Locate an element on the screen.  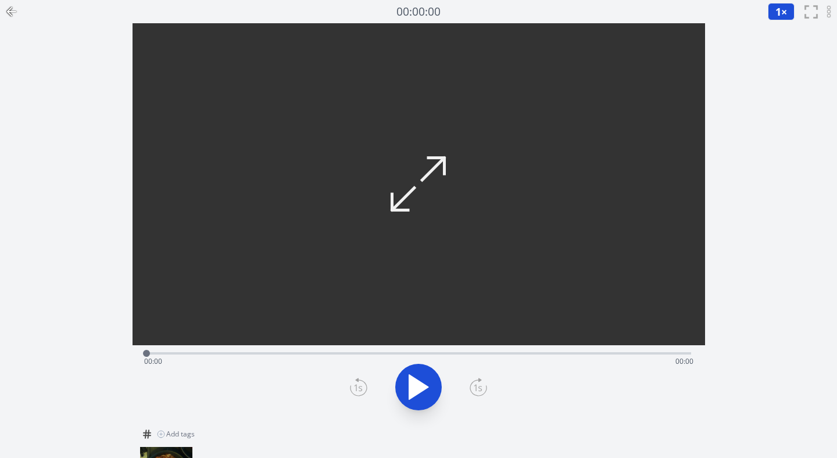
button: 1× is located at coordinates (781, 12).